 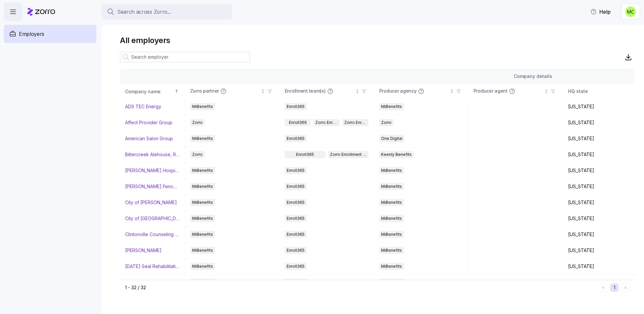 I want to click on a: Employers, so click(x=50, y=34).